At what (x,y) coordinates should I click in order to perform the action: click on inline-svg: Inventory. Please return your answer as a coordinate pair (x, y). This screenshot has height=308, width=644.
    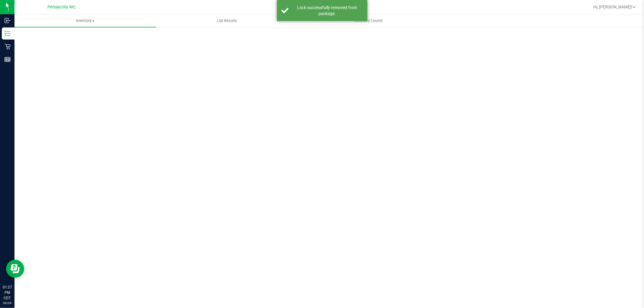
    Looking at the image, I should click on (8, 34).